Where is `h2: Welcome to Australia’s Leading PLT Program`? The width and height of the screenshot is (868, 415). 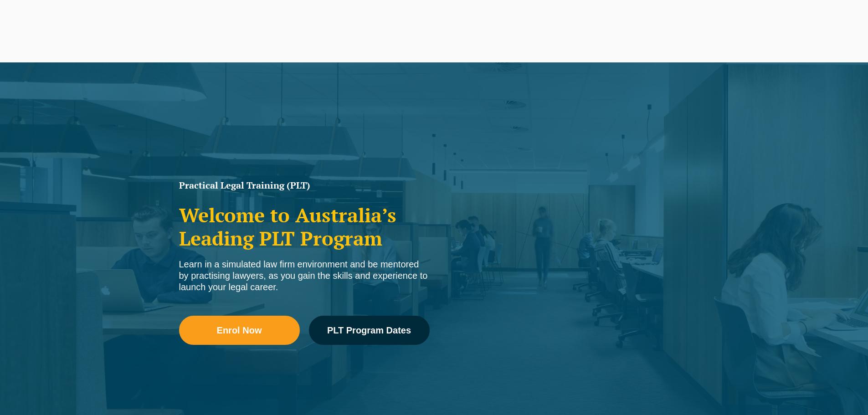
h2: Welcome to Australia’s Leading PLT Program is located at coordinates (304, 226).